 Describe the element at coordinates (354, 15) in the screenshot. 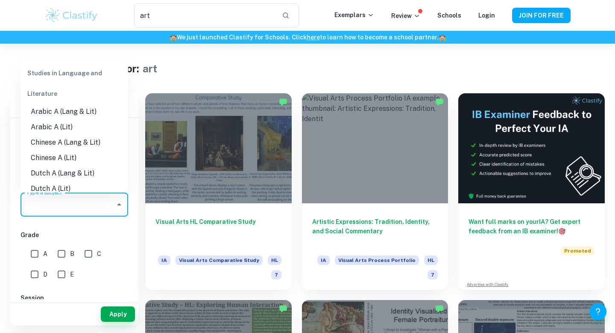

I see `p: Exemplars` at that location.